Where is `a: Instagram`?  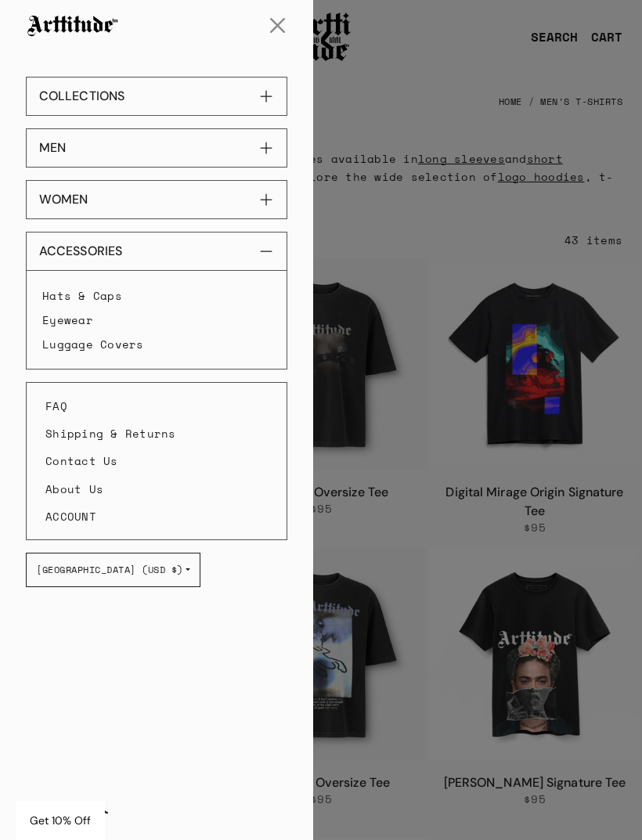 a: Instagram is located at coordinates (67, 815).